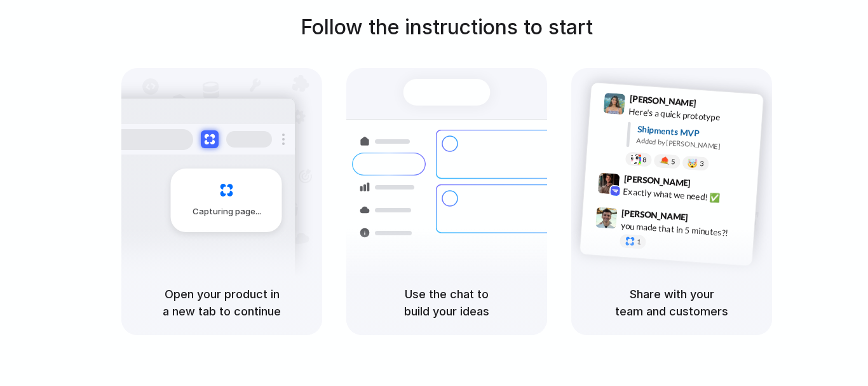 The image size is (868, 386). Describe the element at coordinates (696, 133) in the screenshot. I see `div: Shipments MVP` at that location.